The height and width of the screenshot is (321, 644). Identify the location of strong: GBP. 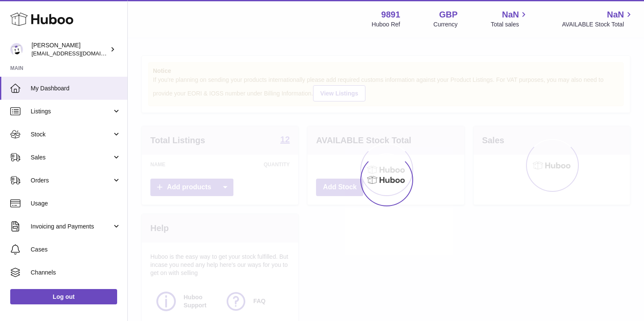
(448, 14).